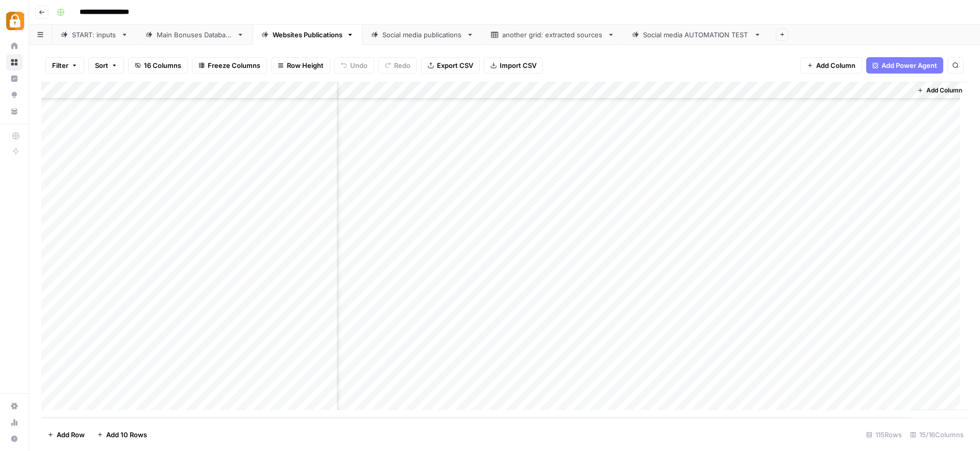 The height and width of the screenshot is (451, 980). What do you see at coordinates (909, 65) in the screenshot?
I see `span: Add Power Agent` at bounding box center [909, 65].